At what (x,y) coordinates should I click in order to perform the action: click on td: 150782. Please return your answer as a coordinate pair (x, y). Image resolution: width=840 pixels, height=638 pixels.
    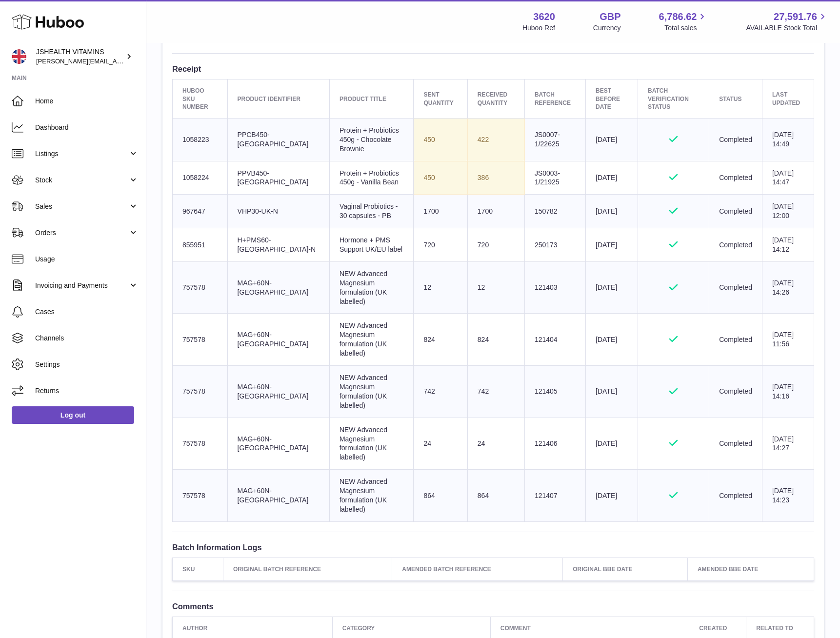
    Looking at the image, I should click on (555, 211).